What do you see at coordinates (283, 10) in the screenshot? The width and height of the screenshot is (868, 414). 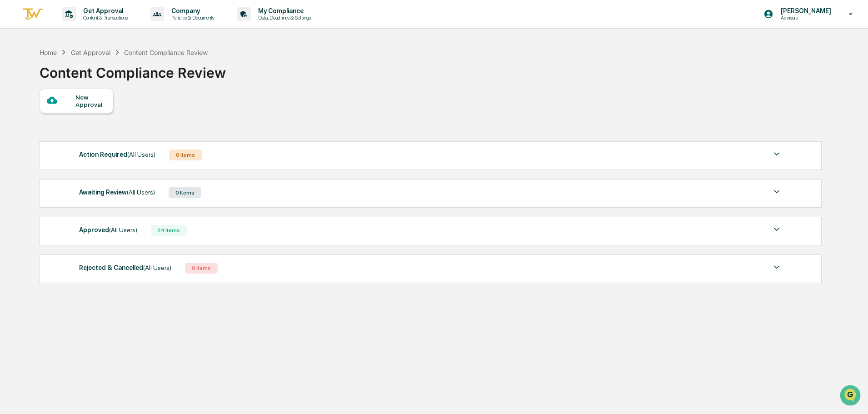 I see `p: My Compliance` at bounding box center [283, 10].